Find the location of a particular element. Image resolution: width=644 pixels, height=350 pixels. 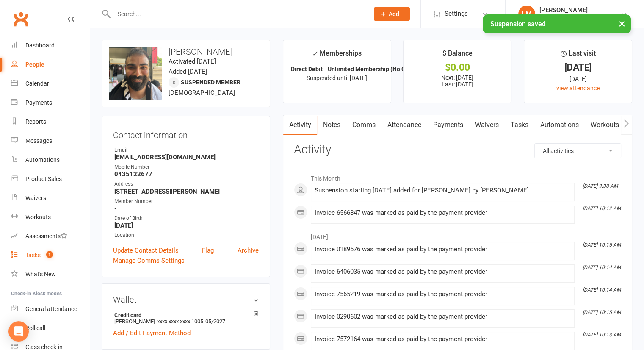

div: Mobile Number is located at coordinates (186, 167).